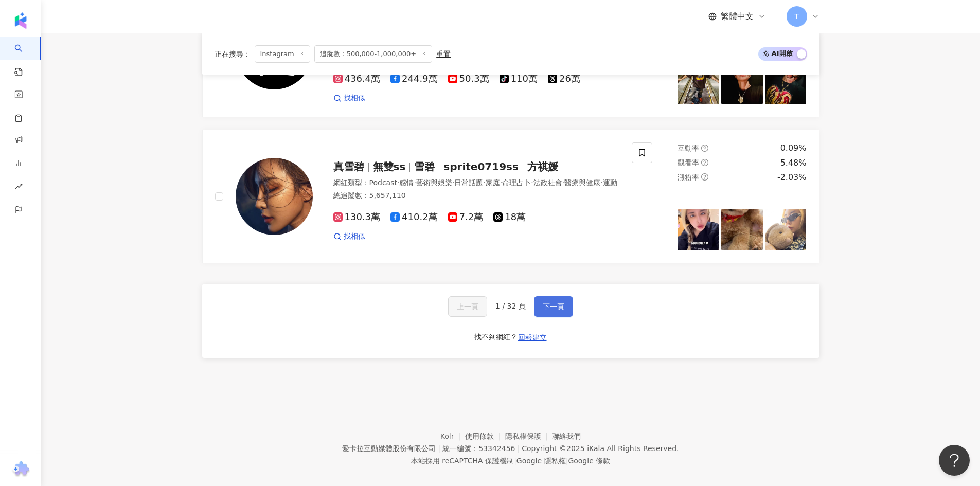 Image resolution: width=980 pixels, height=486 pixels. What do you see at coordinates (529, 436) in the screenshot?
I see `a: 隱私權保護` at bounding box center [529, 436].